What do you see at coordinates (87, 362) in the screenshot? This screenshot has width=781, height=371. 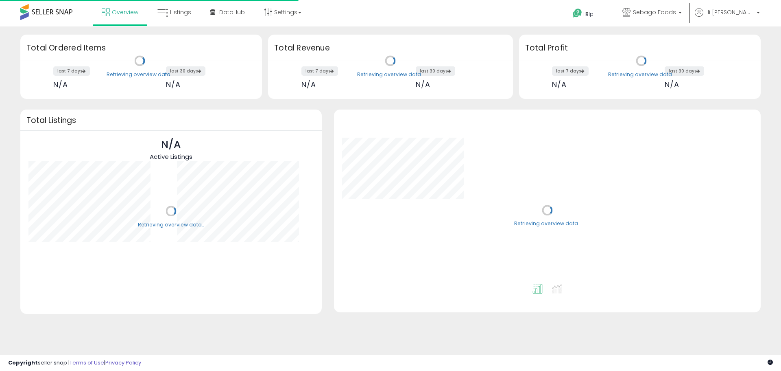 I see `a: Terms of Use` at bounding box center [87, 362].